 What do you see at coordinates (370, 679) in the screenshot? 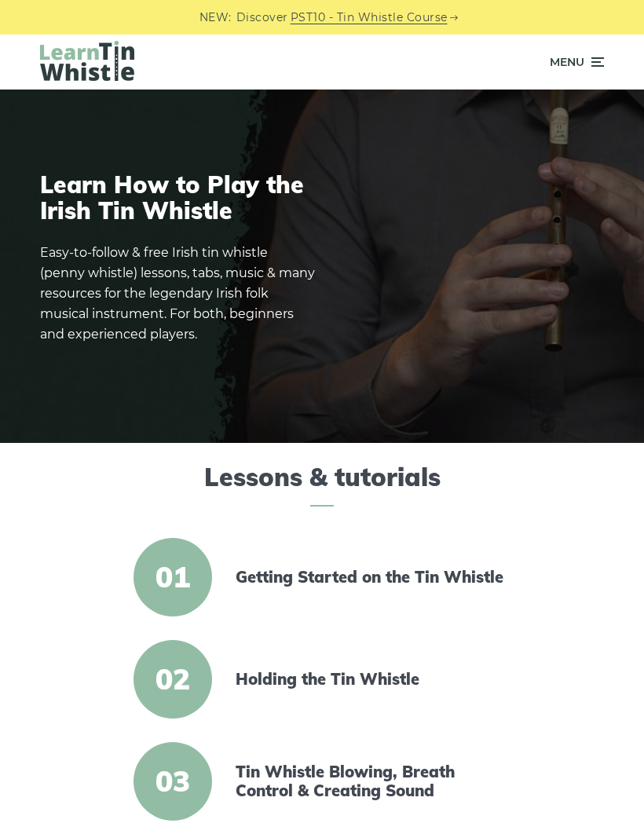
I see `a: Holding the Tin Whistle` at bounding box center [370, 679].